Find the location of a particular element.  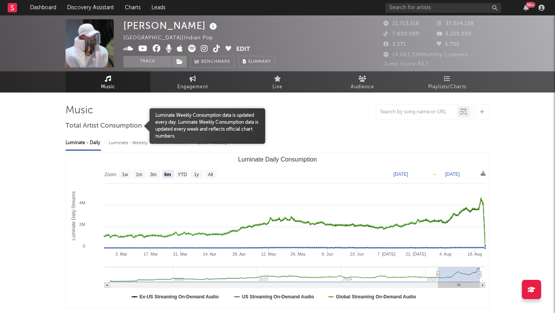

text: YTD is located at coordinates (182, 175).